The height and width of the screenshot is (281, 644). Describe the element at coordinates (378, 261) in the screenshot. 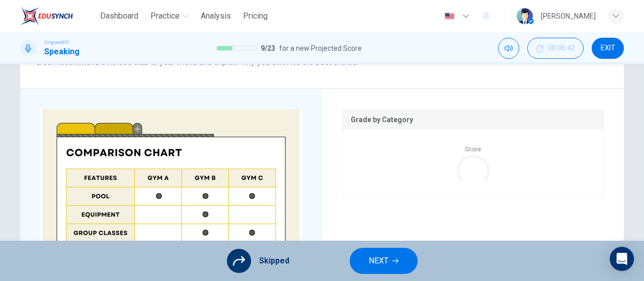

I see `span: NEXT` at that location.